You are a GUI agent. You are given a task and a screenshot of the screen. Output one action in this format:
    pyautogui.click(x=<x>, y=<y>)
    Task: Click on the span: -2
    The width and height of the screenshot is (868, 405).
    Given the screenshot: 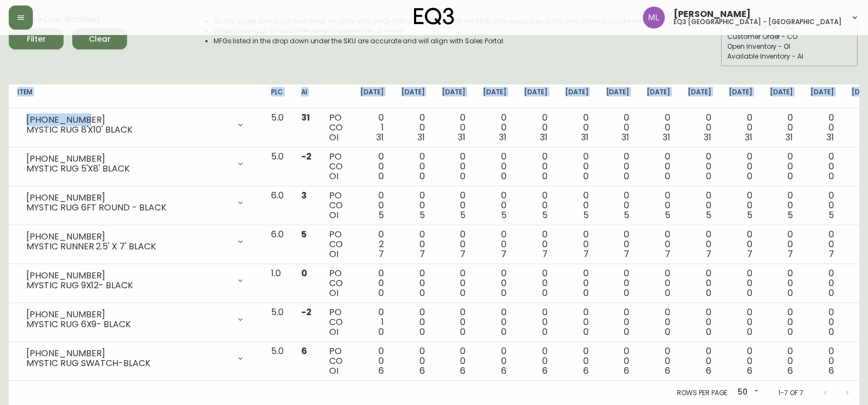 What is the action you would take?
    pyautogui.click(x=306, y=312)
    